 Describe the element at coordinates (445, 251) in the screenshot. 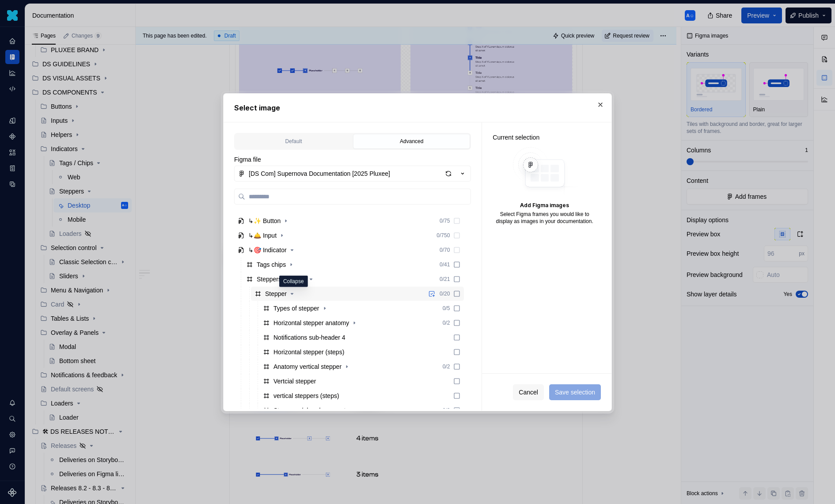

I see `div: 0 / 70` at that location.